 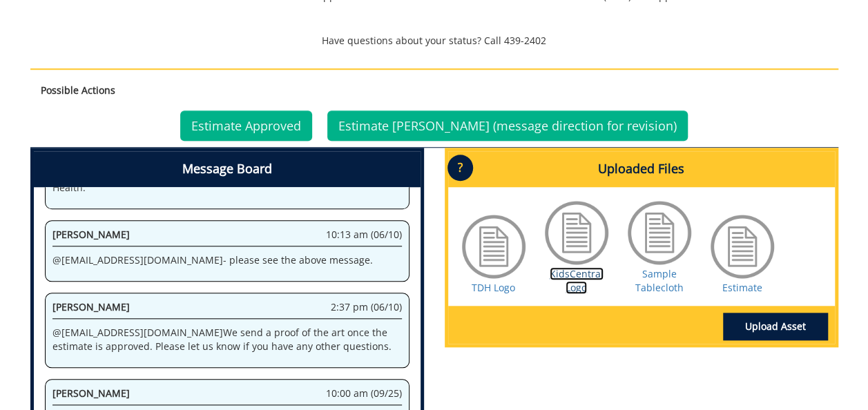 What do you see at coordinates (434, 41) in the screenshot?
I see `p: Have questions about your status? Call 439-2402` at bounding box center [434, 41].